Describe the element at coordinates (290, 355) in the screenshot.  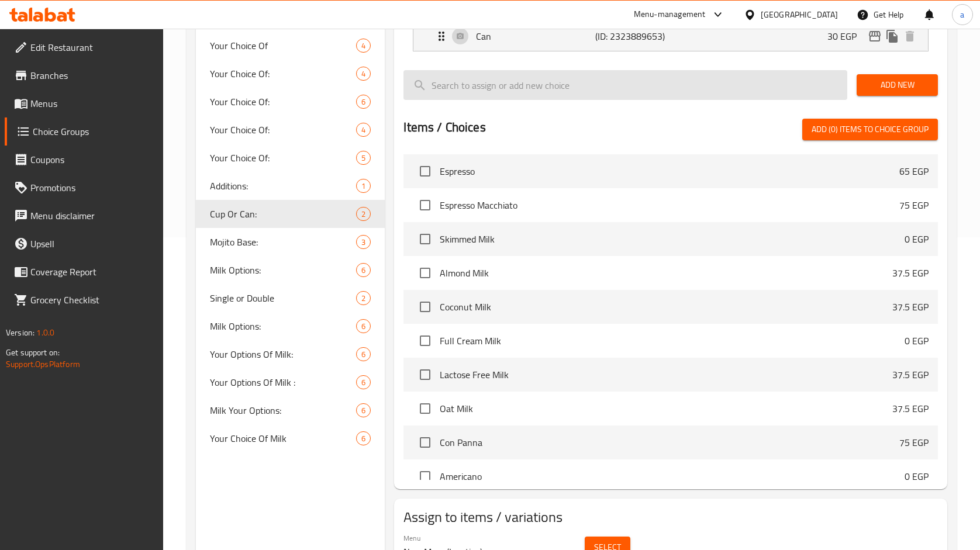
I see `div: Your Options Of Milk:6` at that location.